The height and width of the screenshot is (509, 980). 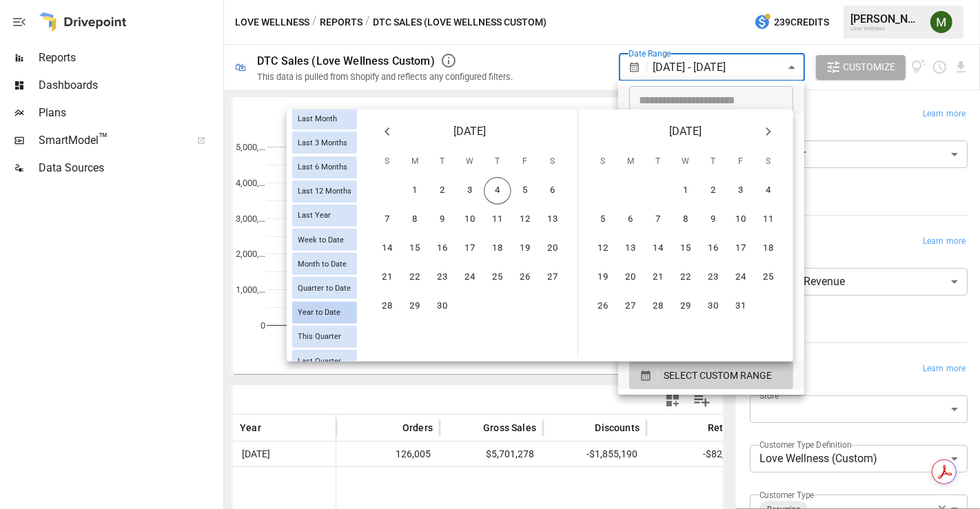 I want to click on span: Year to Date, so click(x=319, y=312).